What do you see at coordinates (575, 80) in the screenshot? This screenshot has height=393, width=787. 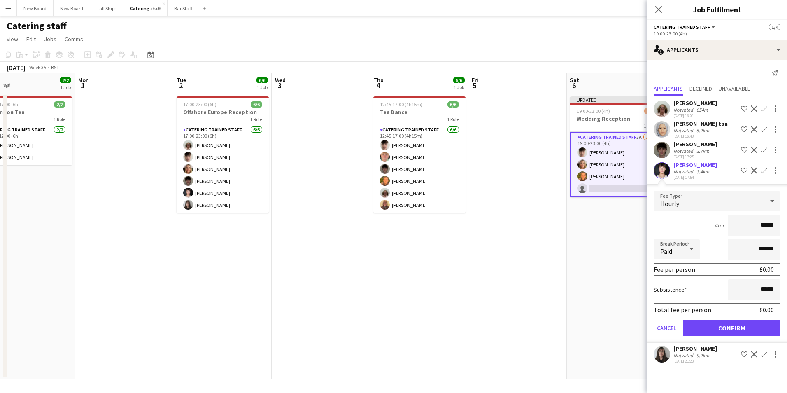 I see `span: Sat` at bounding box center [575, 80].